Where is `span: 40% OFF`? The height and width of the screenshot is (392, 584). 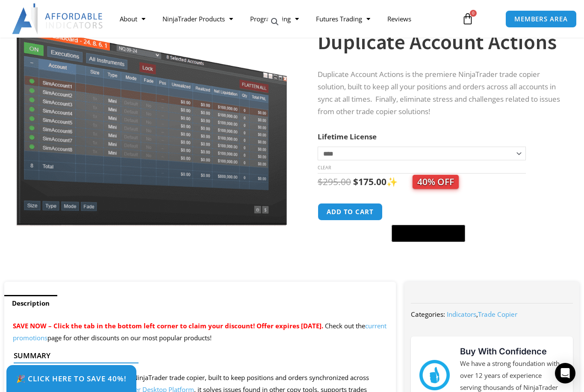 span: 40% OFF is located at coordinates (435, 182).